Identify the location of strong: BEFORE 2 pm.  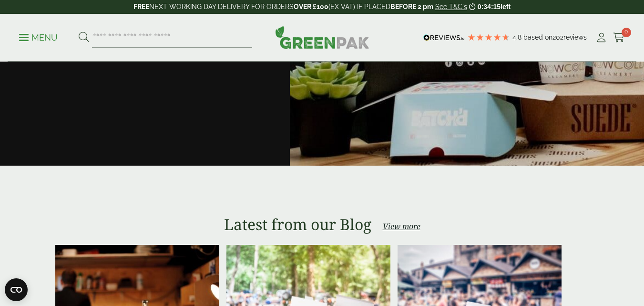
(412, 7).